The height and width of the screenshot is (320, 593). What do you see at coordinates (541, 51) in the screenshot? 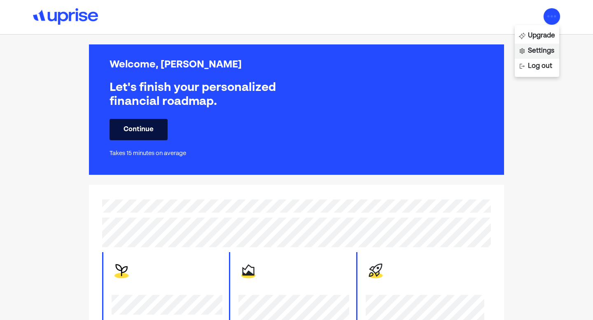
I see `div: Settings` at bounding box center [541, 51].